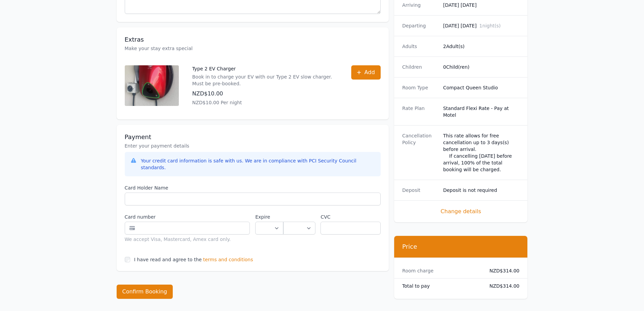  Describe the element at coordinates (461, 211) in the screenshot. I see `span: Change details` at that location.